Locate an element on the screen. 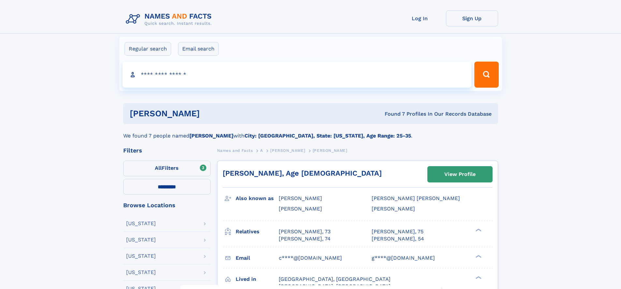  input: search input is located at coordinates (297, 75).